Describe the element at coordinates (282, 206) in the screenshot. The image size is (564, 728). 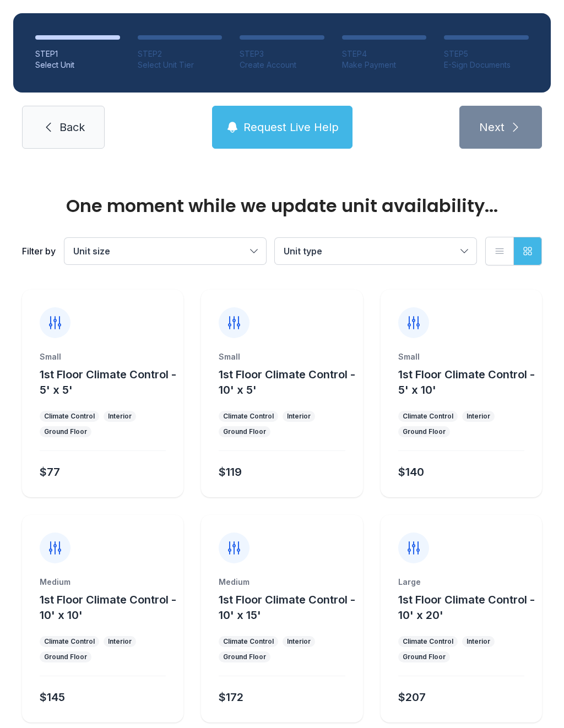
I see `div: One moment while we update unit availability...` at that location.